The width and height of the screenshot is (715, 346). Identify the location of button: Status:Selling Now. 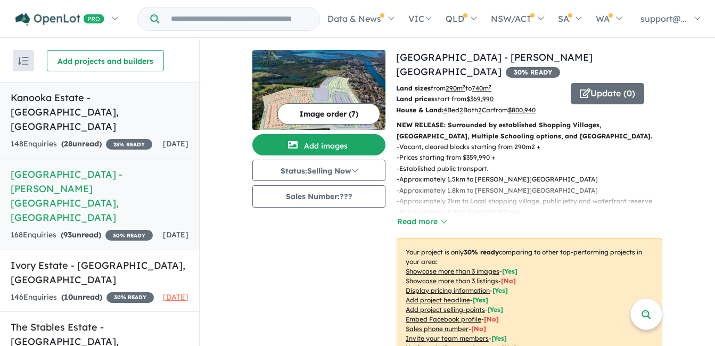
(319, 170).